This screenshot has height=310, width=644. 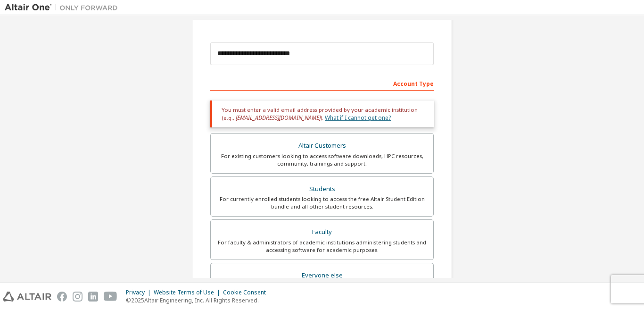 I want to click on div: Cookie Consent, so click(x=247, y=293).